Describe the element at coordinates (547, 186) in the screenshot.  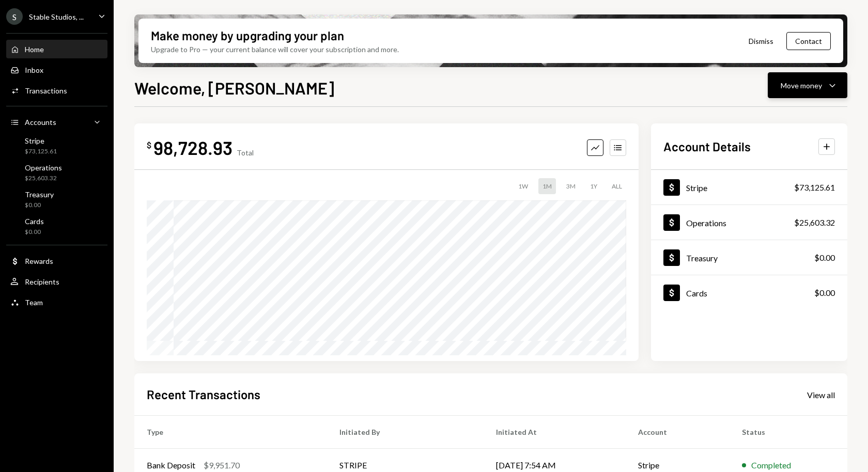
I see `div: 1M` at that location.